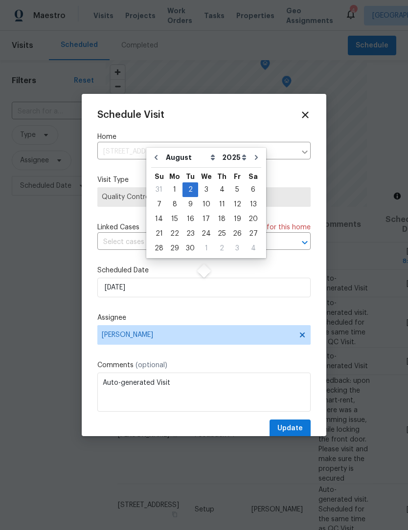  I want to click on div: Mon Sep 15 2025, so click(175, 219).